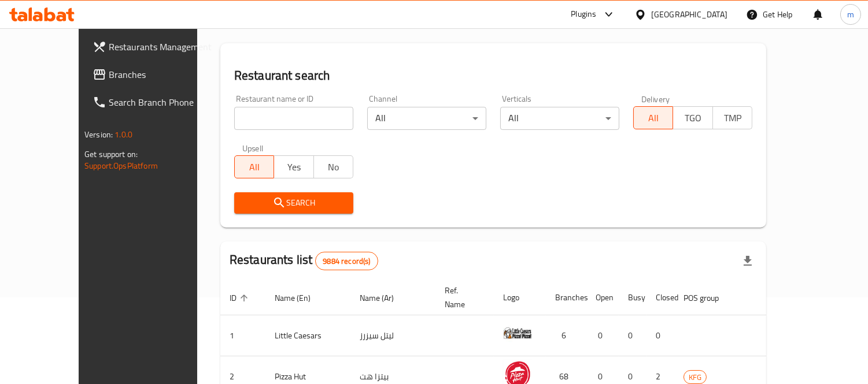 Image resolution: width=868 pixels, height=384 pixels. Describe the element at coordinates (566, 297) in the screenshot. I see `th: Branches` at that location.